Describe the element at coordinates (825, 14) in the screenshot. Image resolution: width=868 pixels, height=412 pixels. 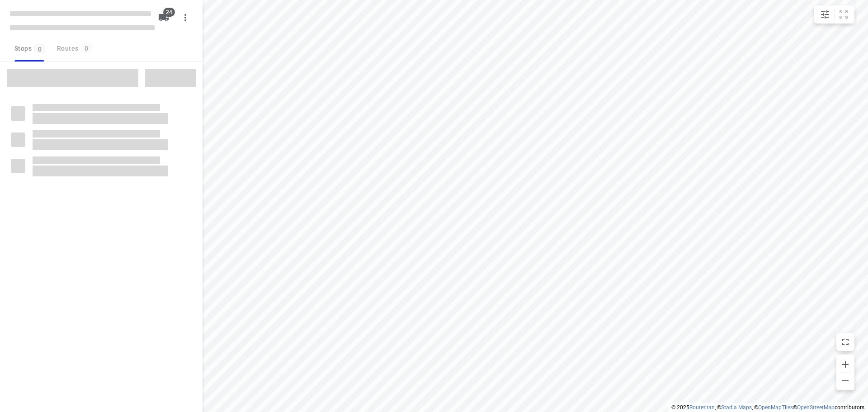
I see `button: Map settings` at that location.